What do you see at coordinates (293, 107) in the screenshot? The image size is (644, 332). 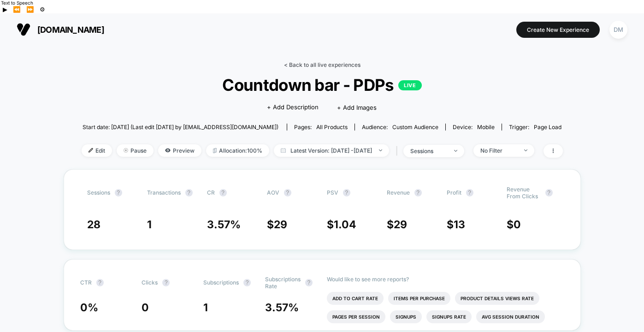 I see `span: + Add Description` at bounding box center [293, 107].